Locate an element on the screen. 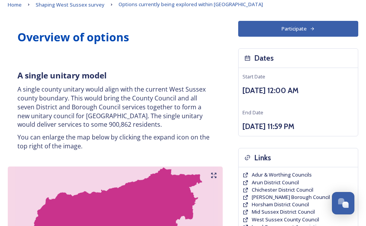  a: Arun District Council is located at coordinates (275, 183).